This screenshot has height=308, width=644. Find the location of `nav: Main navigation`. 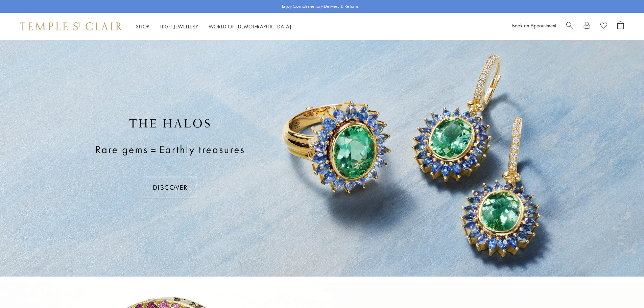

nav: Main navigation is located at coordinates (214, 26).